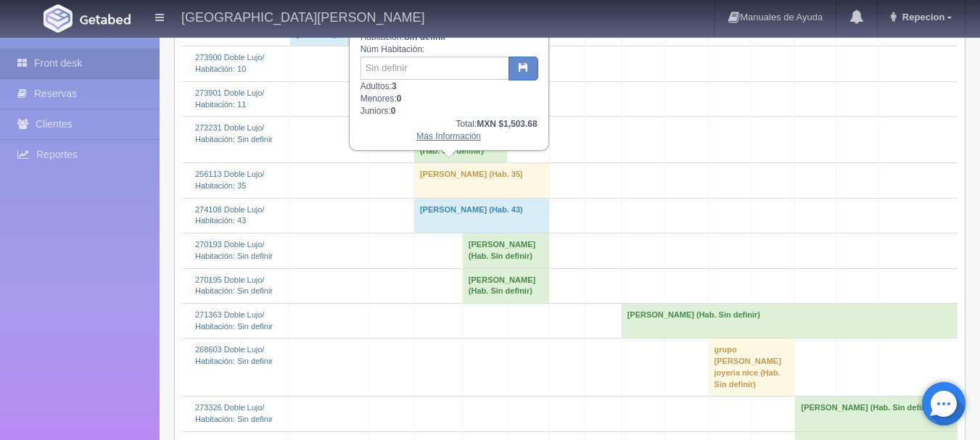  I want to click on a: 270195 Doble Lujo/Habitación: Sin definir, so click(233, 285).